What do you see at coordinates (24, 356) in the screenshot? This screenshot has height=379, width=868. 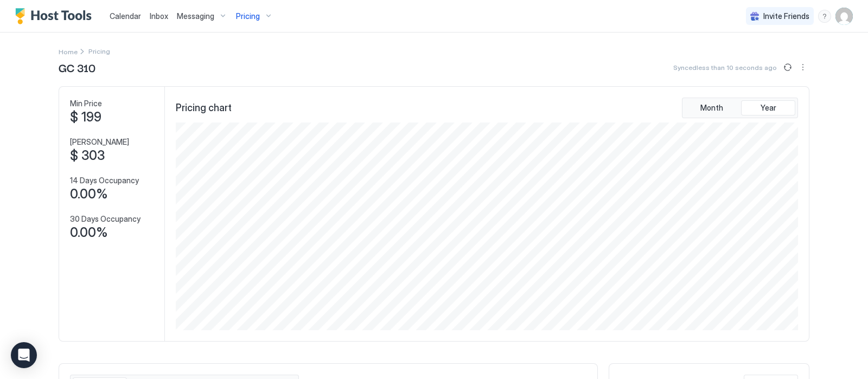 I see `div: Open Intercom Messenger` at bounding box center [24, 356].